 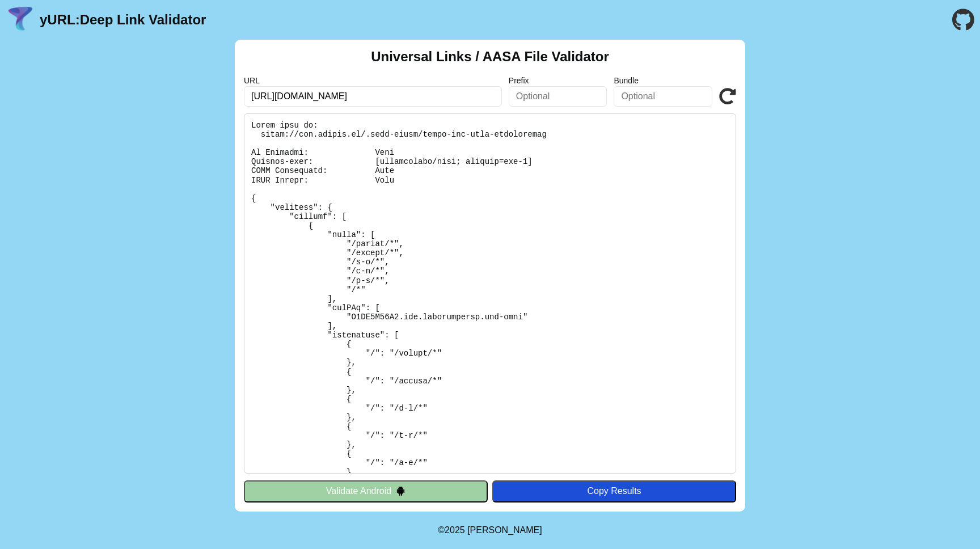 I want to click on label: Bundle, so click(x=663, y=80).